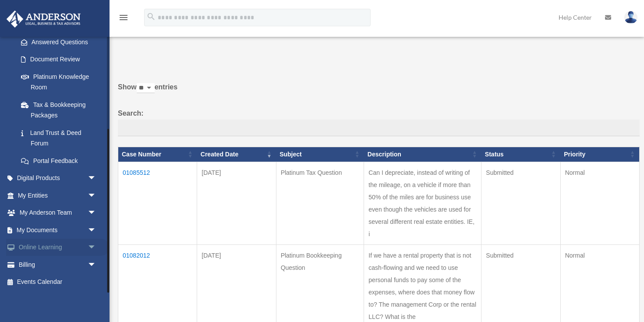 This screenshot has width=644, height=322. Describe the element at coordinates (58, 248) in the screenshot. I see `a: Online Learningarrow_drop_down` at that location.